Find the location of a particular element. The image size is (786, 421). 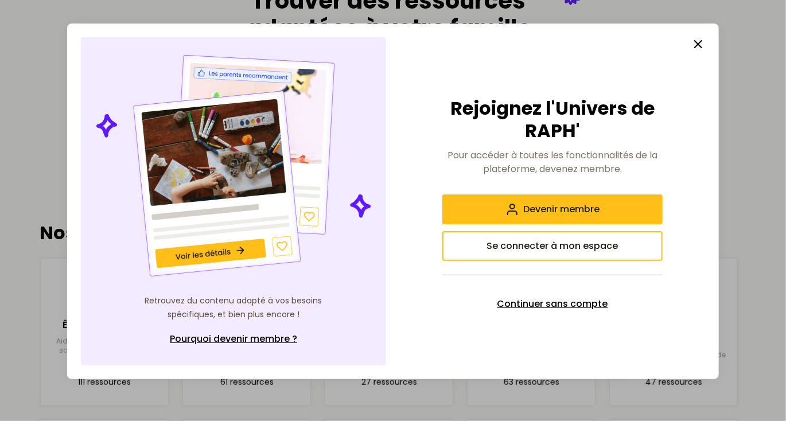

span: Devenir membre is located at coordinates (562, 209).